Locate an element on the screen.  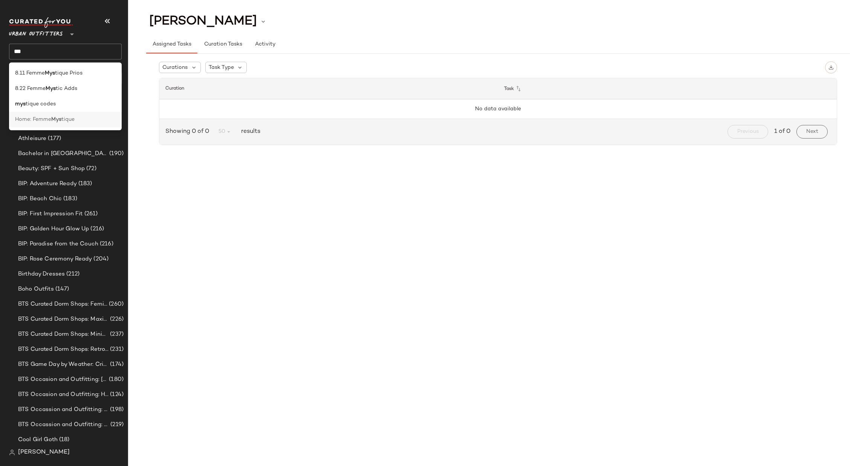
span: BTS Curated Dorm Shops: Maximalist is located at coordinates (63, 319).